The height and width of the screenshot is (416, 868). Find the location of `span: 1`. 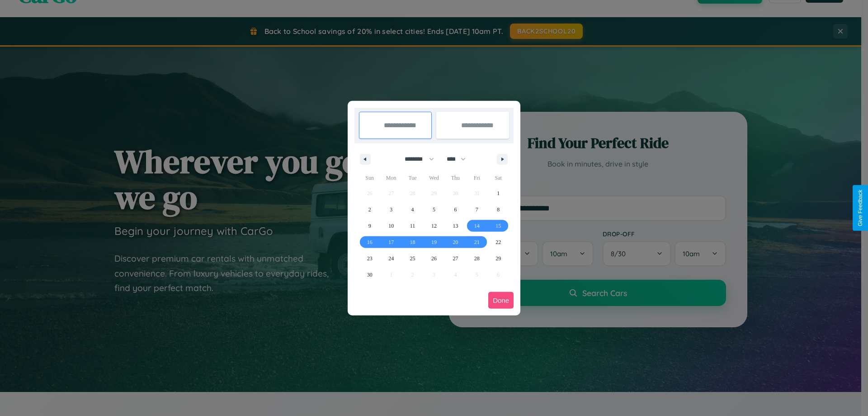

span: 1 is located at coordinates (498, 193).